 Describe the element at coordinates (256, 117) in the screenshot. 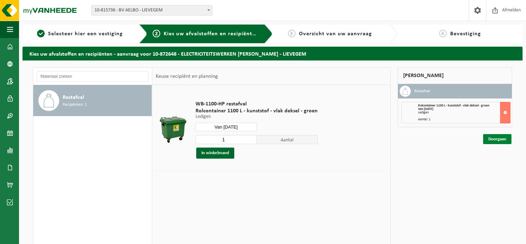

I see `p: Ledigen` at that location.